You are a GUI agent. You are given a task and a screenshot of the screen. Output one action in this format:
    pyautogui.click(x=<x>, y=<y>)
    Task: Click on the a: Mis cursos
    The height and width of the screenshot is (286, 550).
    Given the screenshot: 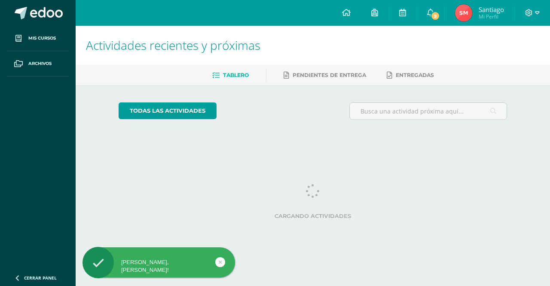 What is the action you would take?
    pyautogui.click(x=38, y=38)
    